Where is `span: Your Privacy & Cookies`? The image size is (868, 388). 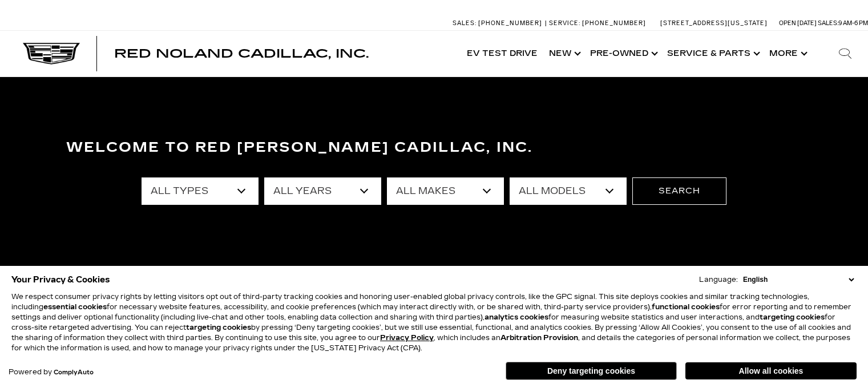
span: Your Privacy & Cookies is located at coordinates (60, 280).